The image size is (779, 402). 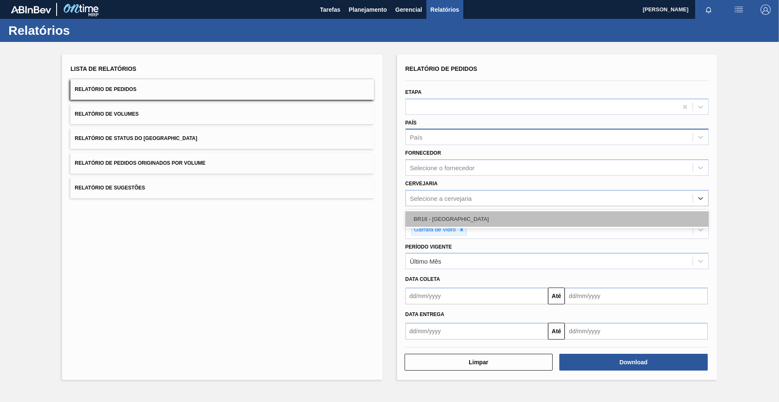 I want to click on span: Relatório de Pedidos Originados por Volume, so click(x=140, y=163).